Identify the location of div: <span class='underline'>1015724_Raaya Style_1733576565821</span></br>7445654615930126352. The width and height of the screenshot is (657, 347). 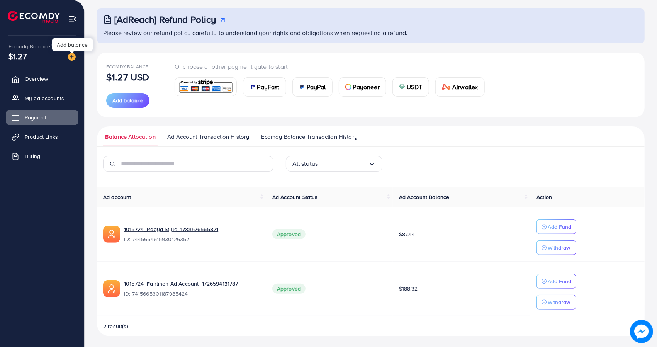
(192, 234).